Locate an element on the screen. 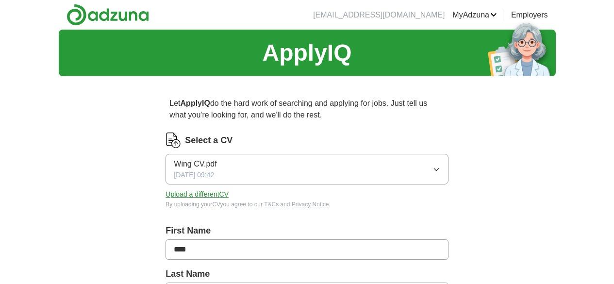 The image size is (614, 284). button: Upload a differentCV is located at coordinates (197, 194).